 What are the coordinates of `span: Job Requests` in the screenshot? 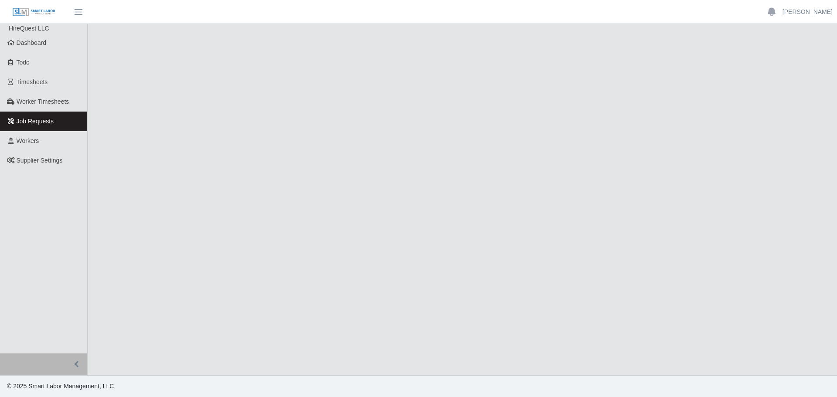 It's located at (35, 121).